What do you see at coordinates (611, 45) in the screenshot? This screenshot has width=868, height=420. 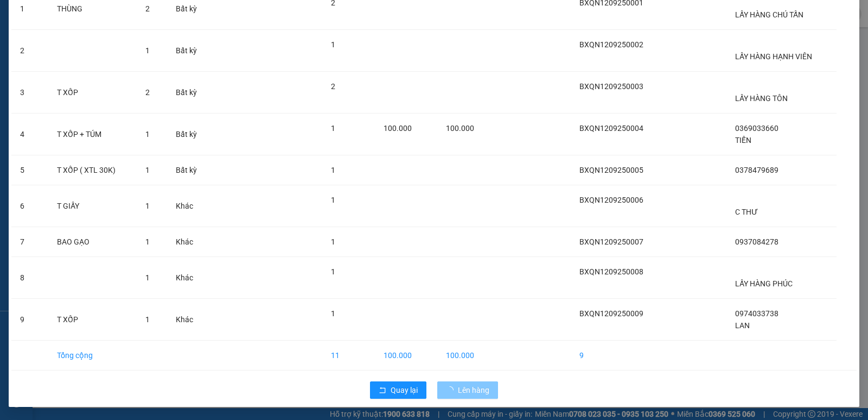 I see `span: BXQN1209250002` at bounding box center [611, 45].